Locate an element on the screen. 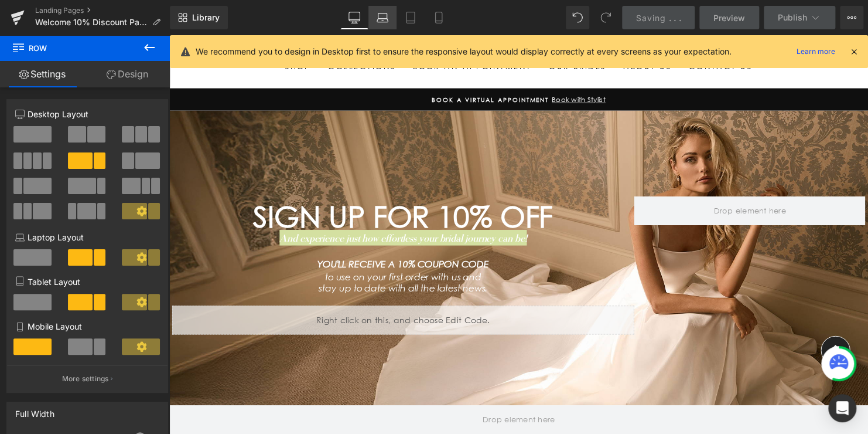 The width and height of the screenshot is (868, 434). p: Tablet Layout is located at coordinates (87, 281).